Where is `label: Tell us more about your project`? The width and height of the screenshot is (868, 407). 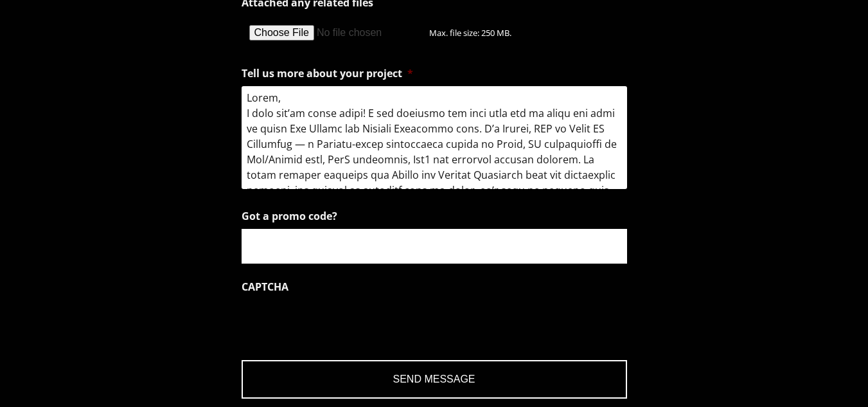 label: Tell us more about your project is located at coordinates (327, 74).